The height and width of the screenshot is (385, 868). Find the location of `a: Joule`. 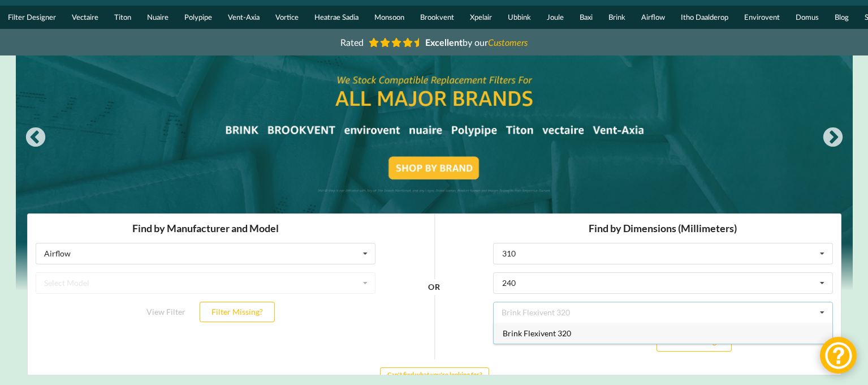

a: Joule is located at coordinates (555, 17).